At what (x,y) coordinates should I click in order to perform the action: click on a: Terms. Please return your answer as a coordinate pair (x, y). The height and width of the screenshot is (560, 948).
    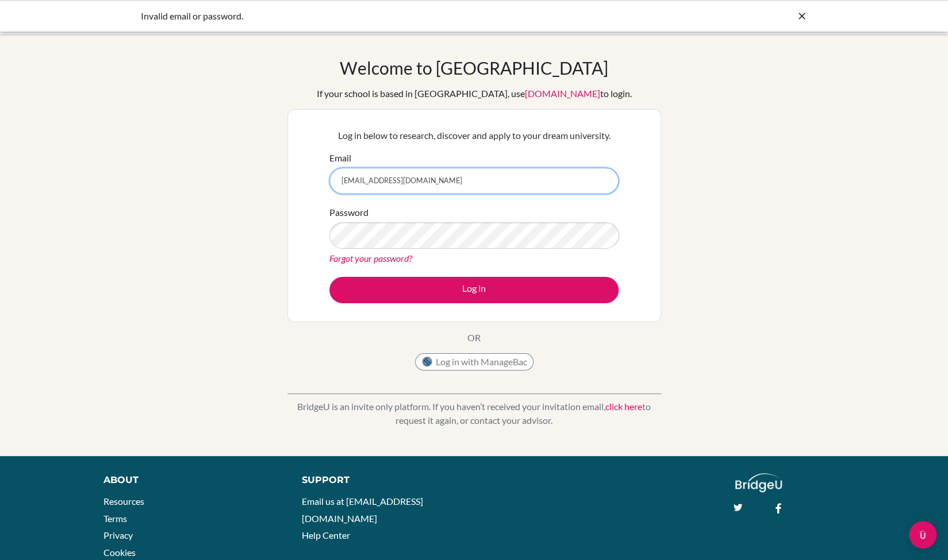
    Looking at the image, I should click on (115, 519).